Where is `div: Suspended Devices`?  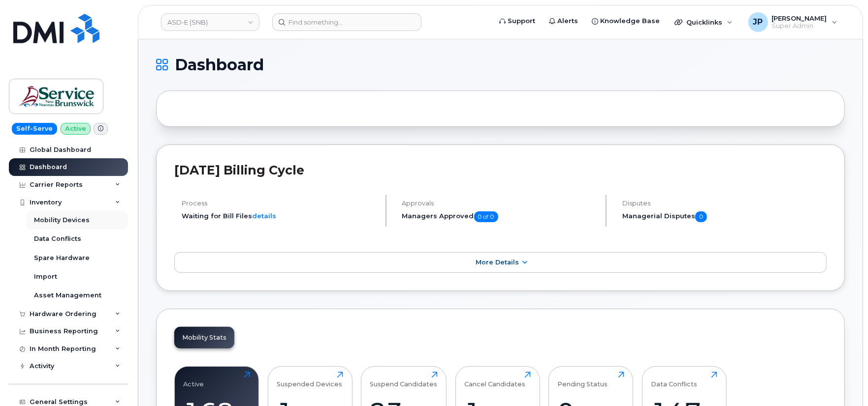
div: Suspended Devices is located at coordinates (309, 379).